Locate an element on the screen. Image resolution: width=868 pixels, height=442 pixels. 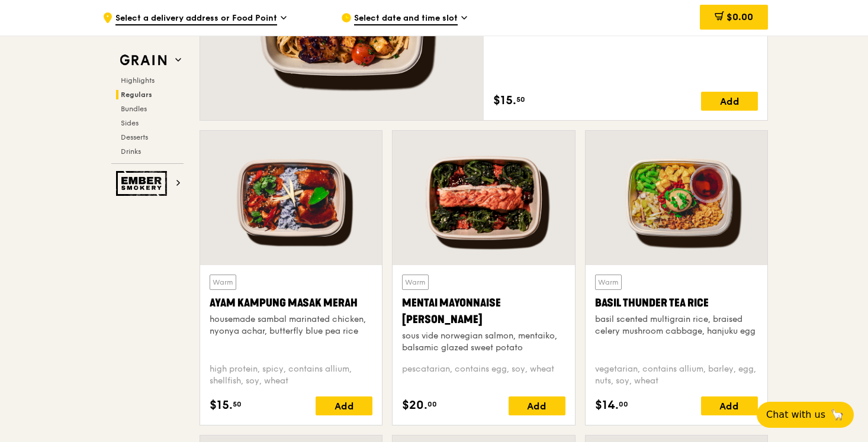
span: Drinks is located at coordinates (131, 151).